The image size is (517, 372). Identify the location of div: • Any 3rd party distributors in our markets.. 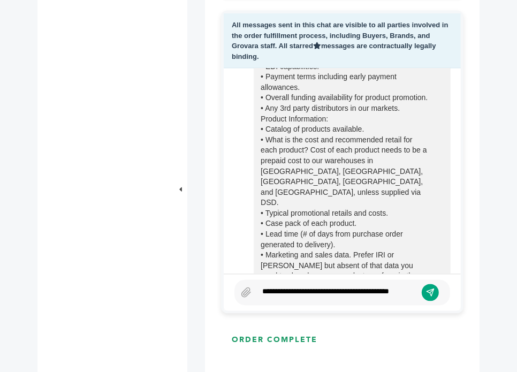
(345, 109).